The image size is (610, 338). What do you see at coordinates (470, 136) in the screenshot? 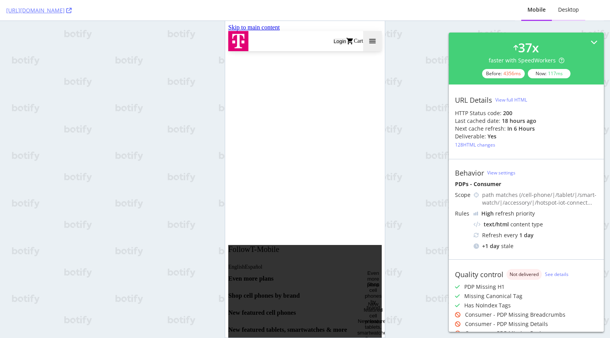
I see `div: Deliverable:` at bounding box center [470, 136].